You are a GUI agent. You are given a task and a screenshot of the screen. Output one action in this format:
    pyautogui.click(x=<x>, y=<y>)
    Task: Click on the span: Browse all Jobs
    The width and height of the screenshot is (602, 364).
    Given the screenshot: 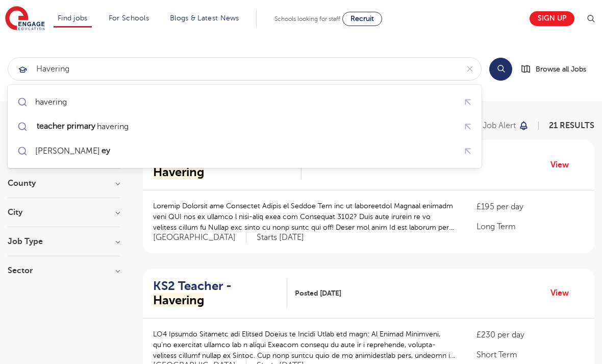 What is the action you would take?
    pyautogui.click(x=561, y=69)
    